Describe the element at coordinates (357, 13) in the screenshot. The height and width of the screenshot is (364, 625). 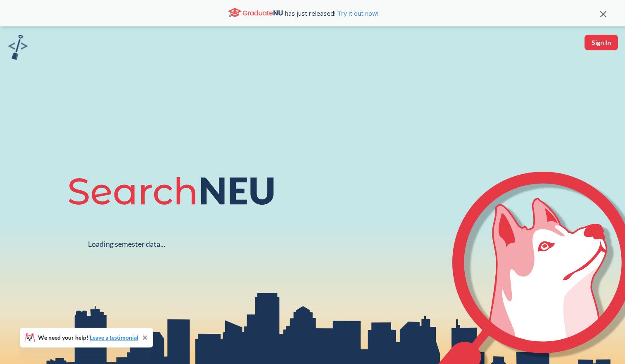
I see `a: Try it out now!` at that location.